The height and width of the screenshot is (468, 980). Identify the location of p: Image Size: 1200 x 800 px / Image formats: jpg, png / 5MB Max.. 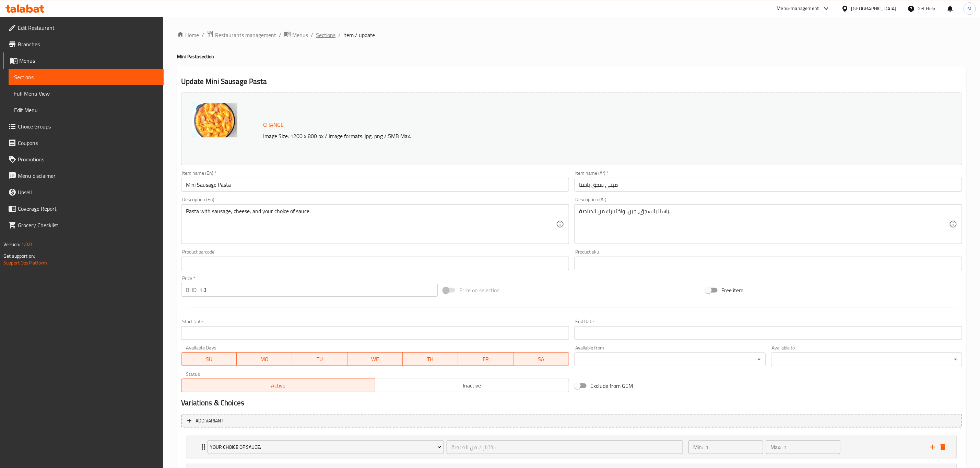
(545, 136).